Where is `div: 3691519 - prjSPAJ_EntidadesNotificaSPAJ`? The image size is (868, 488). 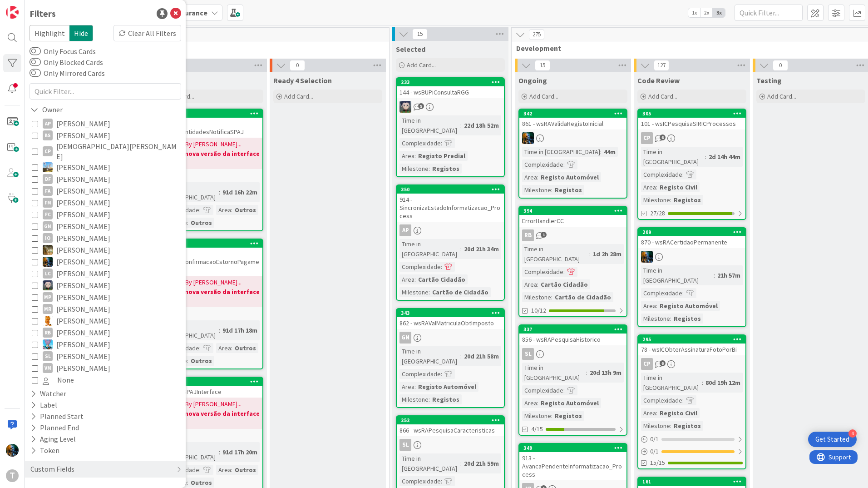
div: 3691519 - prjSPAJ_EntidadesNotificaSPAJ is located at coordinates (209, 124).